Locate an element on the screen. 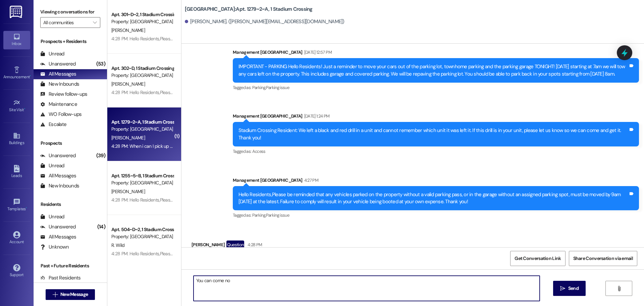 The image size is (644, 306). div: (14) is located at coordinates (101, 226).